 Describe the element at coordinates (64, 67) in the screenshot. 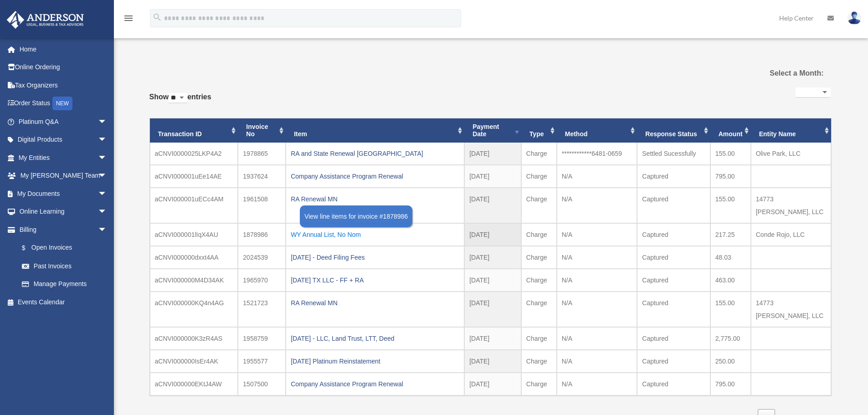

I see `a: Online Ordering` at that location.